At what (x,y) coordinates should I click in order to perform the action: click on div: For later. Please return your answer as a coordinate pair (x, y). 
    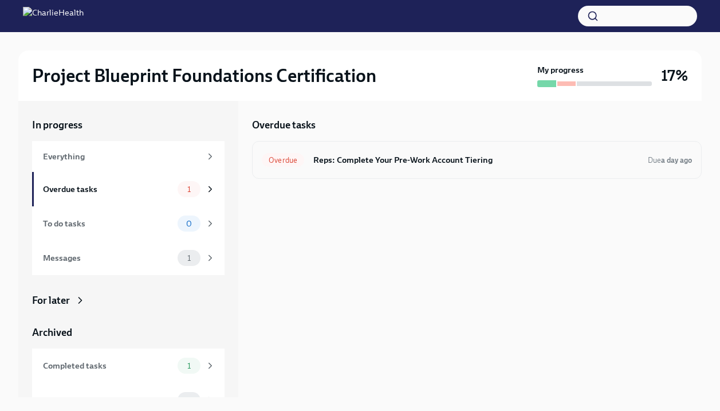
    Looking at the image, I should click on (51, 300).